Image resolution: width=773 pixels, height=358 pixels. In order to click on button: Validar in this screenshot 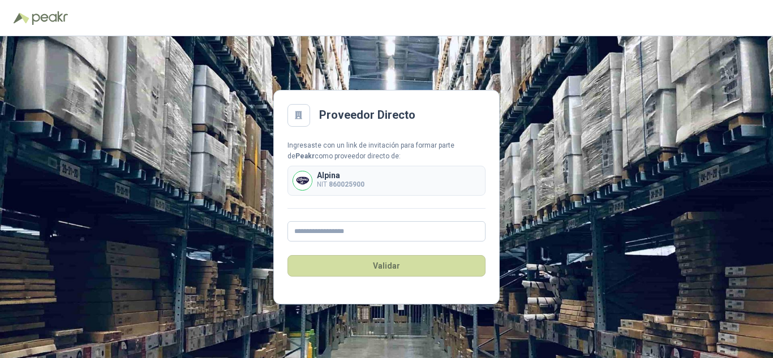, I will do `click(386, 266)`.